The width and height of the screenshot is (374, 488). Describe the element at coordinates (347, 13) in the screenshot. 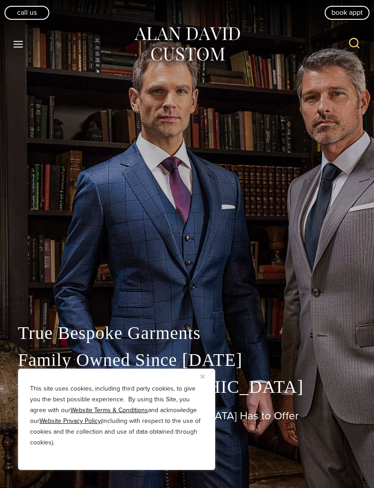

I see `a: book appt` at that location.